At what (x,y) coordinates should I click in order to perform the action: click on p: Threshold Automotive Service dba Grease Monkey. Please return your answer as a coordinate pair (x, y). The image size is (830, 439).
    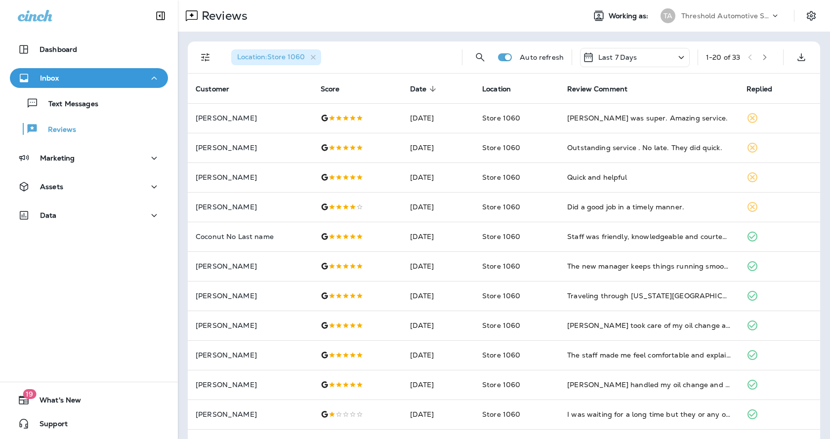
    Looking at the image, I should click on (726, 16).